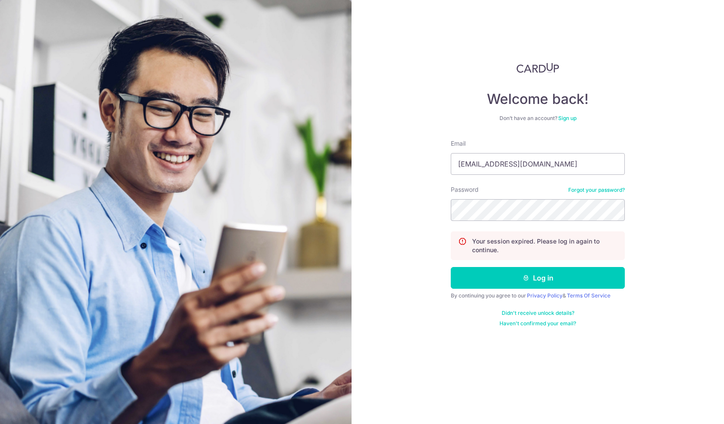 The width and height of the screenshot is (724, 424). I want to click on p: Your session expired. Please log in again to continue., so click(544, 246).